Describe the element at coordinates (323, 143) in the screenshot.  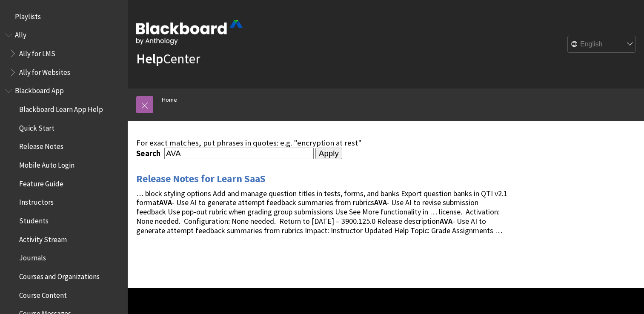
I see `div: For exact matches, put phrases in quotes: e.g. "encryption at rest"` at that location.